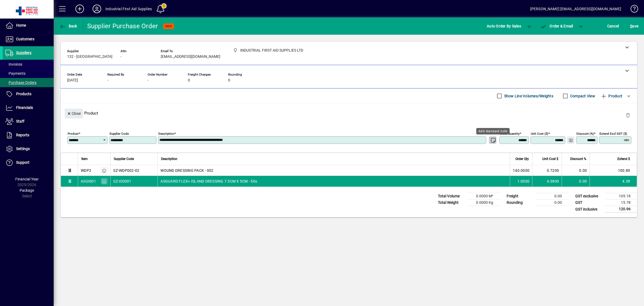 The width and height of the screenshot is (644, 306). Describe the element at coordinates (613, 171) in the screenshot. I see `td: 100.80` at that location.